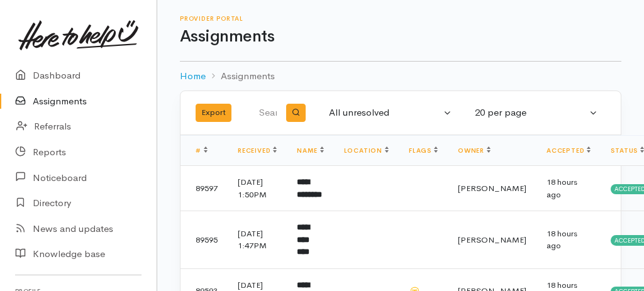 This screenshot has width=644, height=291. What do you see at coordinates (385, 112) in the screenshot?
I see `div: All unresolved` at bounding box center [385, 112].